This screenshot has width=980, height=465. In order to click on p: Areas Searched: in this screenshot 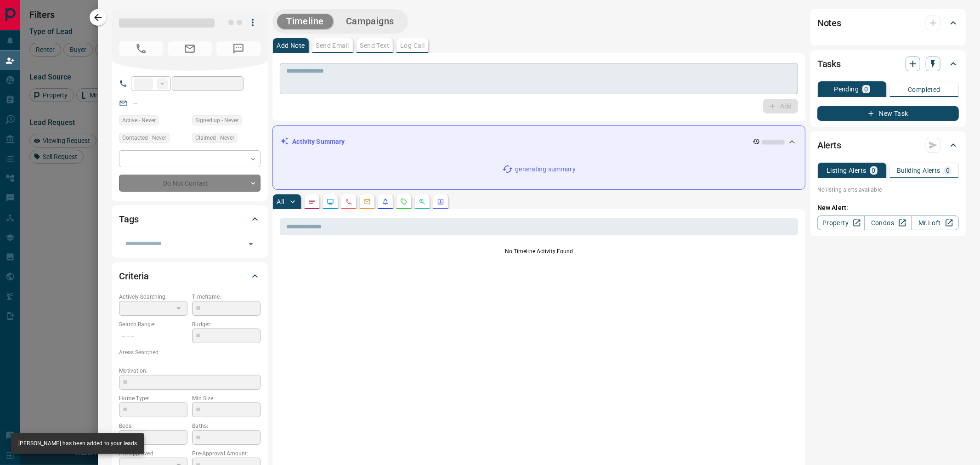, I will do `click(190, 353)`.